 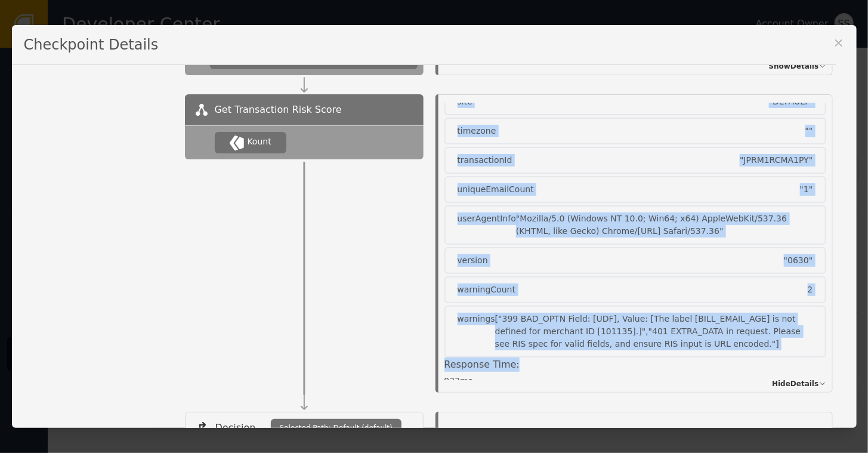 What do you see at coordinates (806, 189) in the screenshot?
I see `div: "1"` at bounding box center [806, 189].